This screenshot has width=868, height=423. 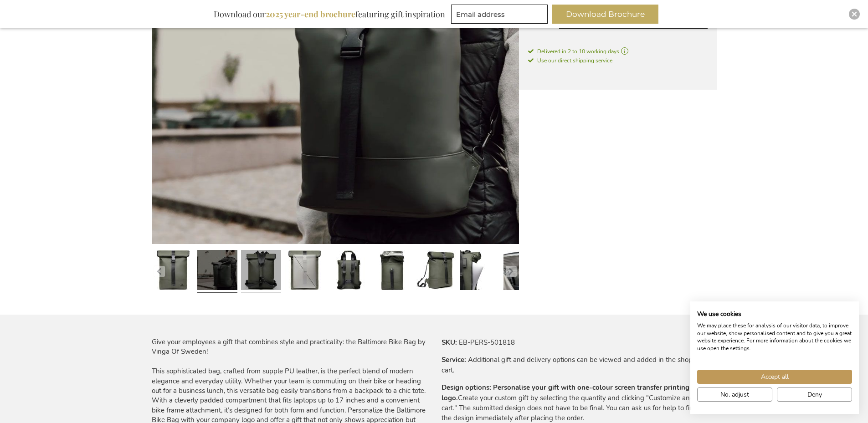 I want to click on button: Deny all cookies, so click(x=814, y=394).